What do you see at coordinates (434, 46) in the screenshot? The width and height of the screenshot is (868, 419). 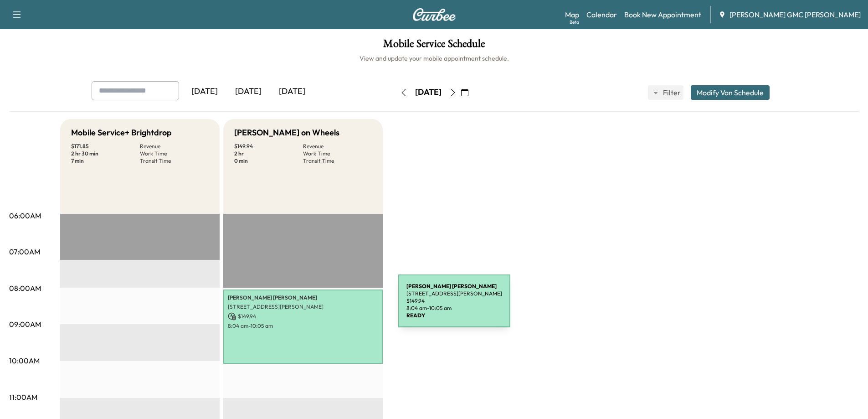 I see `h1: Mobile Service Schedule` at bounding box center [434, 46].